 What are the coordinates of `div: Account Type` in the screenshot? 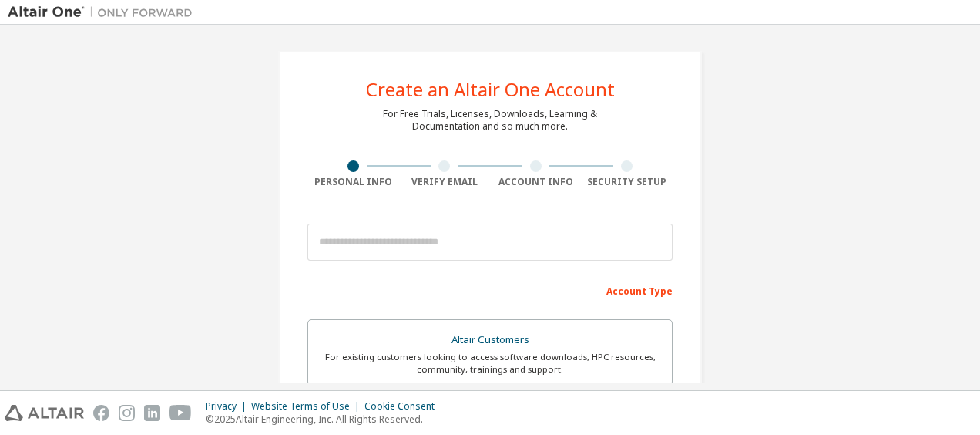 It's located at (490, 290).